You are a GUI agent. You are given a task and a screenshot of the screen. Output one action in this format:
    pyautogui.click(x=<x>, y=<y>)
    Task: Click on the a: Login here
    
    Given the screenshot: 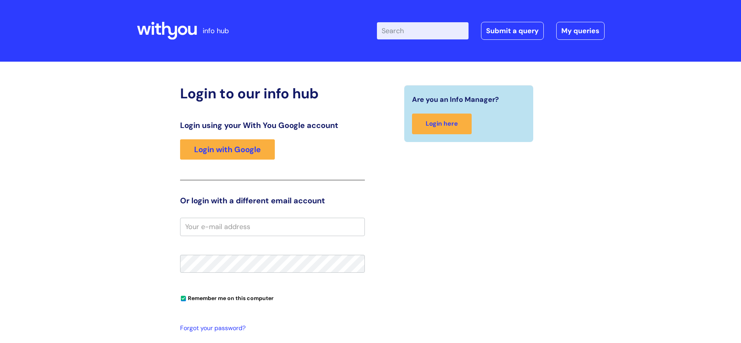 What is the action you would take?
    pyautogui.click(x=442, y=124)
    